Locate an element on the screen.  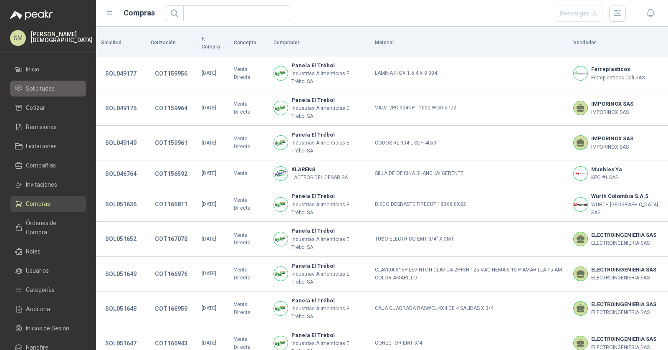
a: Auditoria is located at coordinates (48, 309).